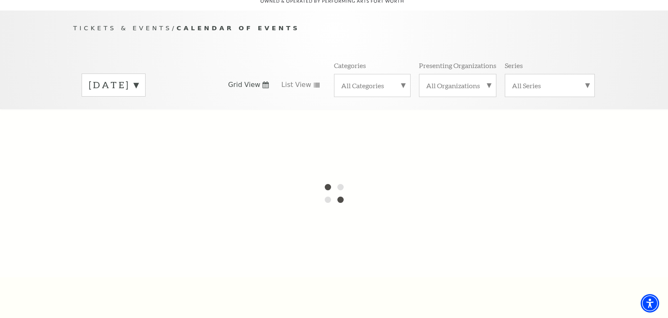  Describe the element at coordinates (457, 85) in the screenshot. I see `label: All Organizations` at that location.